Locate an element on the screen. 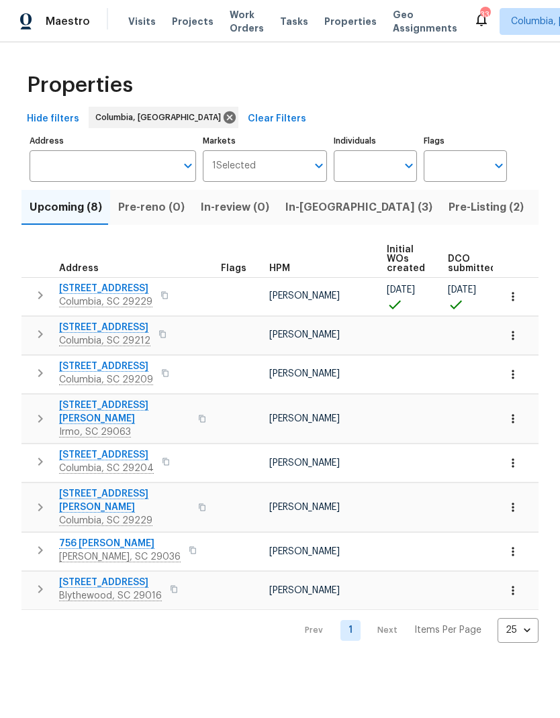  span: Clear Filters is located at coordinates (276, 119).